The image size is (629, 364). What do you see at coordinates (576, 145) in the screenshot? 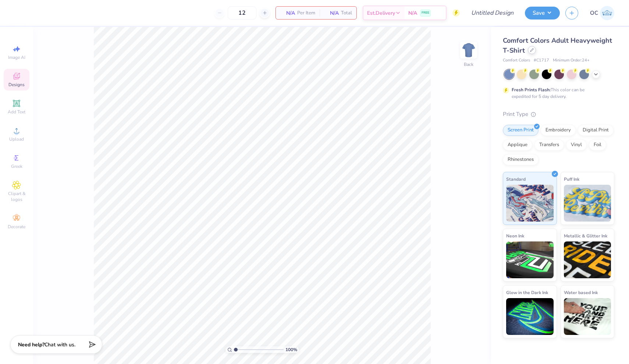
I see `div: Vinyl` at bounding box center [576, 145].